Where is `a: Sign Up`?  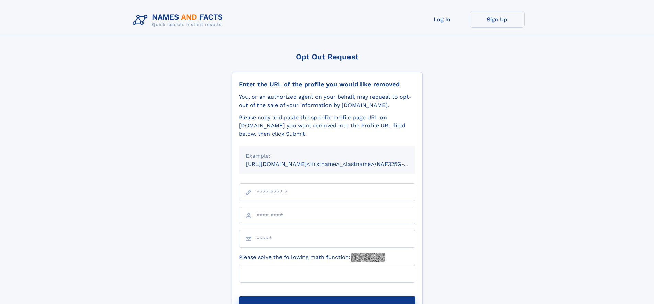 a: Sign Up is located at coordinates (497, 19).